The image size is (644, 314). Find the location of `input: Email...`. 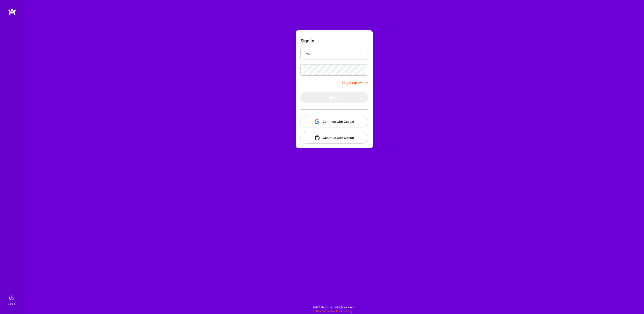

input: Email... is located at coordinates (334, 54).